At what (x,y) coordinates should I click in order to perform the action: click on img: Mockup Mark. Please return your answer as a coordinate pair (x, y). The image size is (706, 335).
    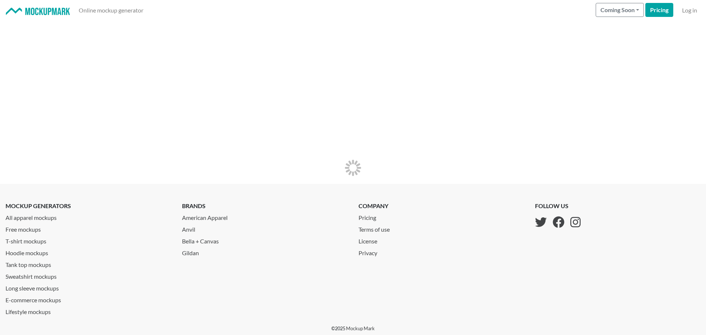
    Looking at the image, I should click on (38, 11).